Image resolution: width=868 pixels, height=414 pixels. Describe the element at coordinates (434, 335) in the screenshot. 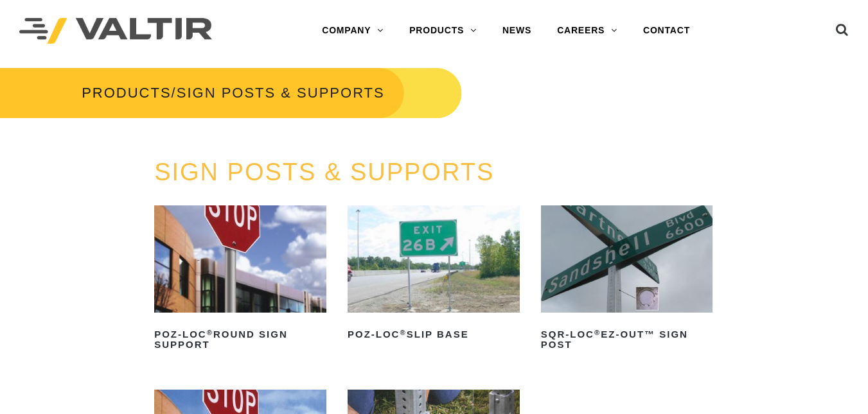

I see `h2: POZ-LOC Slip Base` at that location.